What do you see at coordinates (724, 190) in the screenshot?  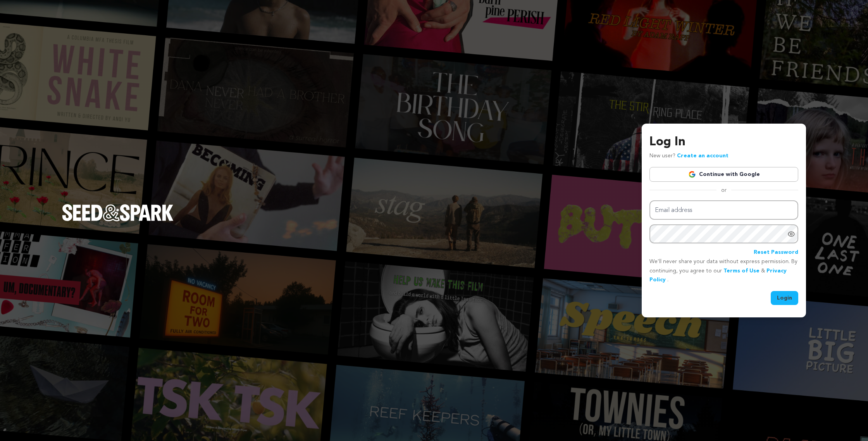 I see `span: or` at bounding box center [724, 190].